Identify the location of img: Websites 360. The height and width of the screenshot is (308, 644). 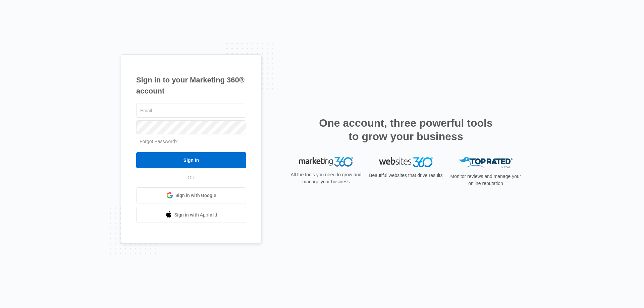
(406, 162).